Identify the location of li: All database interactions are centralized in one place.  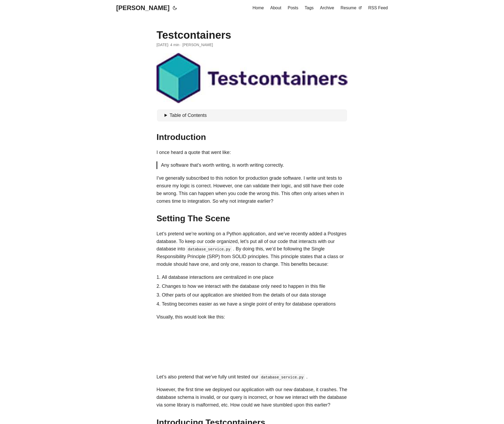
(255, 278).